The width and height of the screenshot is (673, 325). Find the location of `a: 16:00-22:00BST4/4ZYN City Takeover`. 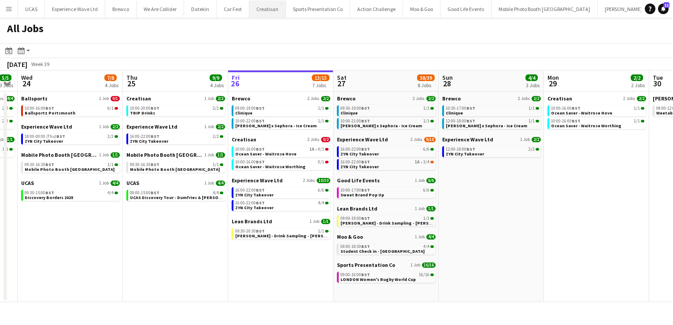

a: 16:00-22:00BST4/4ZYN City Takeover is located at coordinates (282, 205).